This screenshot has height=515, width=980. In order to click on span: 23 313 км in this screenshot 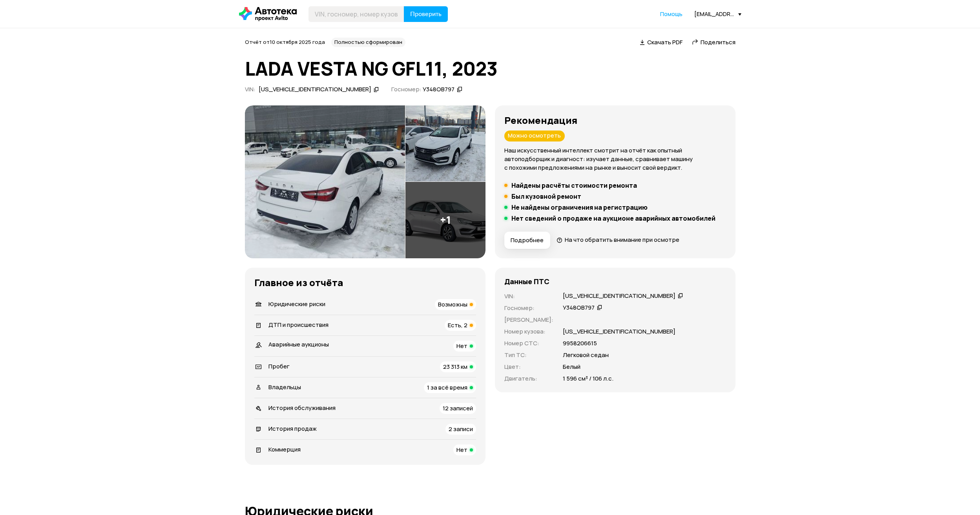, I will do `click(455, 367)`.